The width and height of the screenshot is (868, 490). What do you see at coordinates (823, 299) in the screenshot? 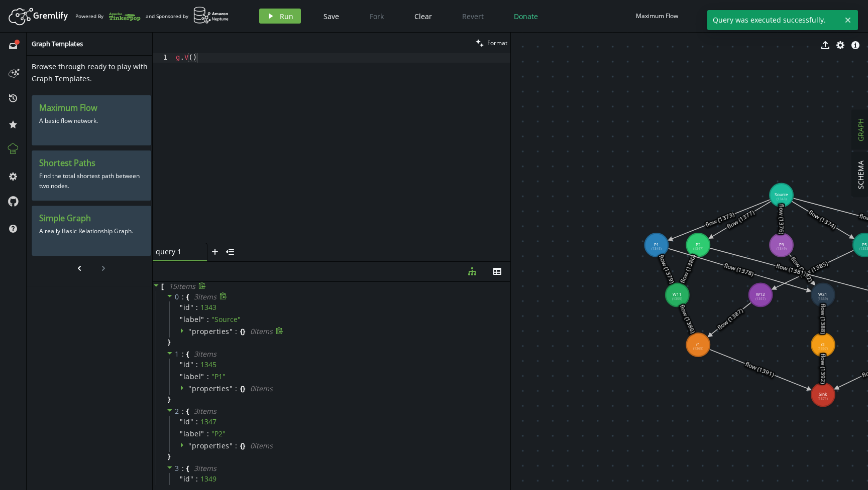
I see `tspan: (1359)` at bounding box center [823, 299].